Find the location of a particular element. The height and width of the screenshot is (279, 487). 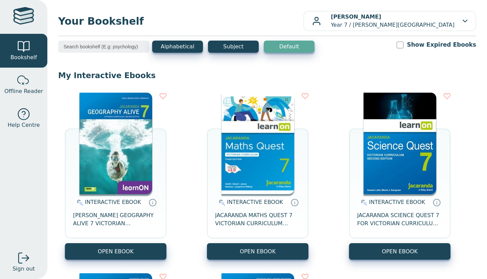

span: Offline Reader is located at coordinates (24, 91).